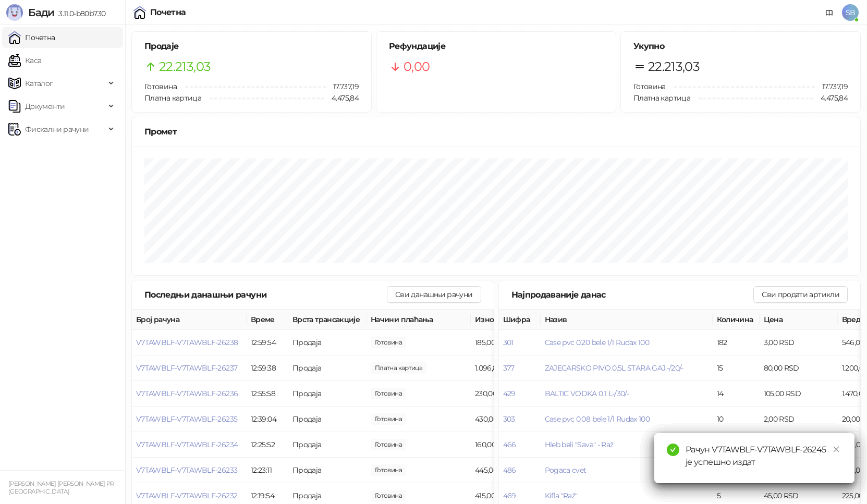 Image resolution: width=867 pixels, height=504 pixels. Describe the element at coordinates (510, 342) in the screenshot. I see `td: 185,00 RSD` at that location.